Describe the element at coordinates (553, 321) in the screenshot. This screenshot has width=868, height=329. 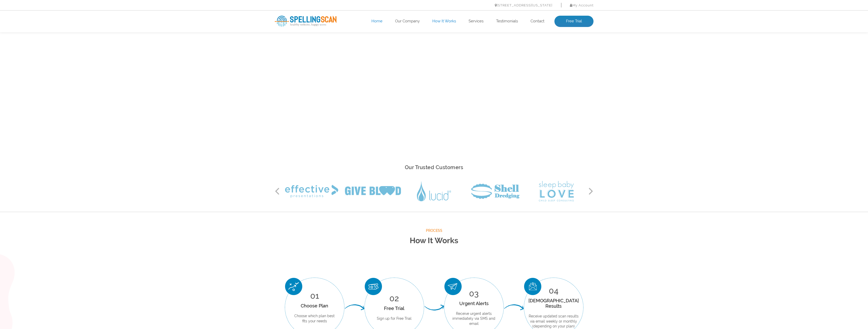
I see `p: Receive updated scan results via email weekly or monthly (depending on your plan)` at that location.